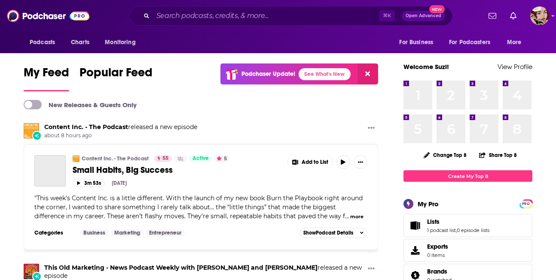 The width and height of the screenshot is (556, 280). Describe the element at coordinates (54, 233) in the screenshot. I see `h3: Categories` at that location.